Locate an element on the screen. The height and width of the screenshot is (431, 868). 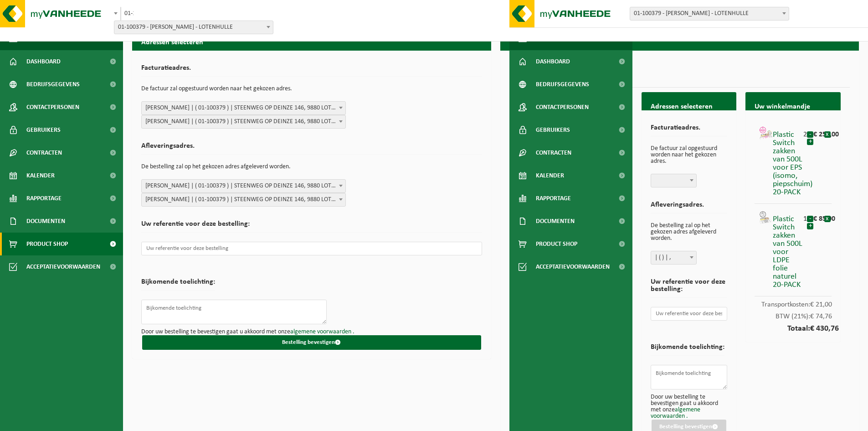
a: Dashboard is located at coordinates (571, 62).